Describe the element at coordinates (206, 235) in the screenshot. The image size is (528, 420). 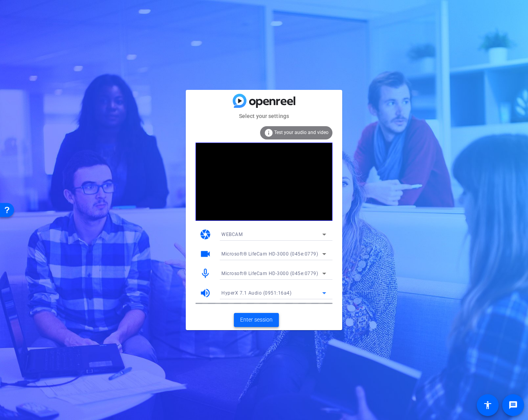
I see `mat-icon: camera` at that location.